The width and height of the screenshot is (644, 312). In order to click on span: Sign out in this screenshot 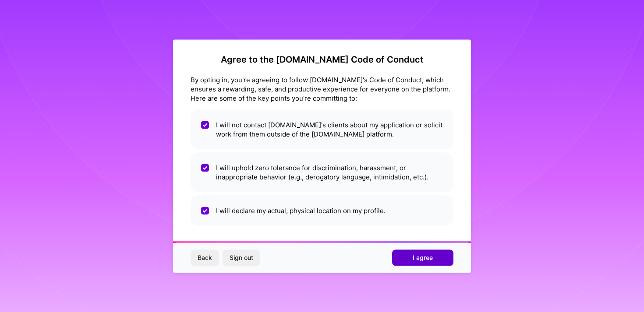, I will do `click(241, 258)`.